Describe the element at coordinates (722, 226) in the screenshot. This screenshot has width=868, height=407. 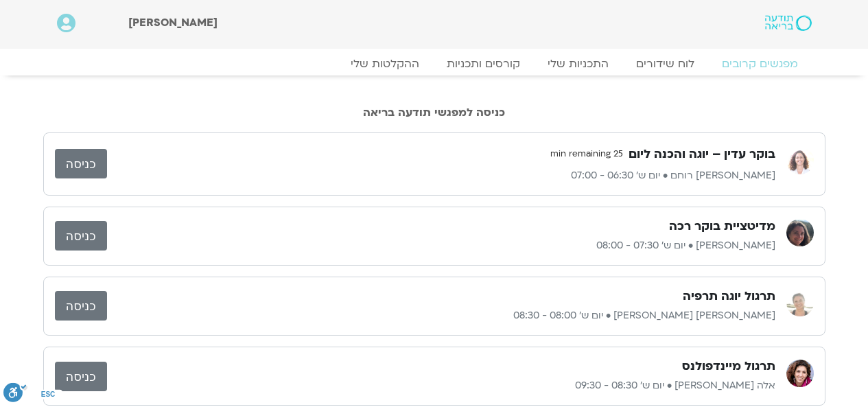
I see `h3: מדיטציית בוקר רכה` at that location.